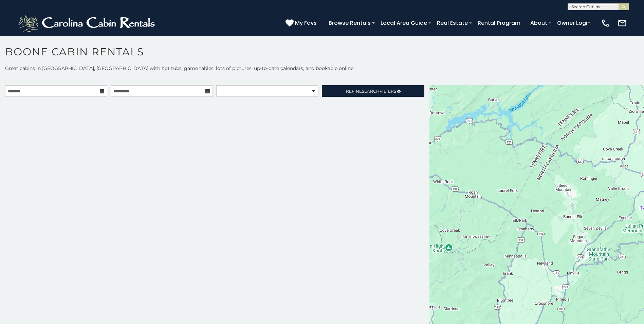  I want to click on a: Owner Login, so click(574, 23).